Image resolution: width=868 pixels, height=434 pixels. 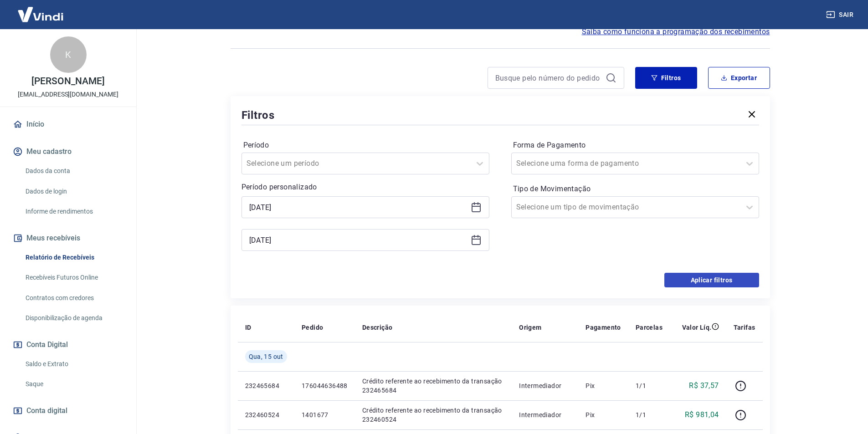 What do you see at coordinates (649, 327) in the screenshot?
I see `p: Parcelas` at bounding box center [649, 327].